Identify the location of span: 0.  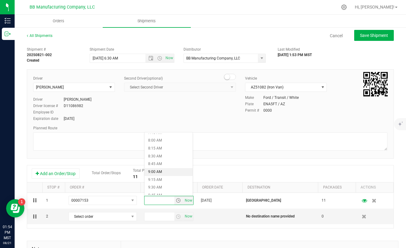
(323, 216).